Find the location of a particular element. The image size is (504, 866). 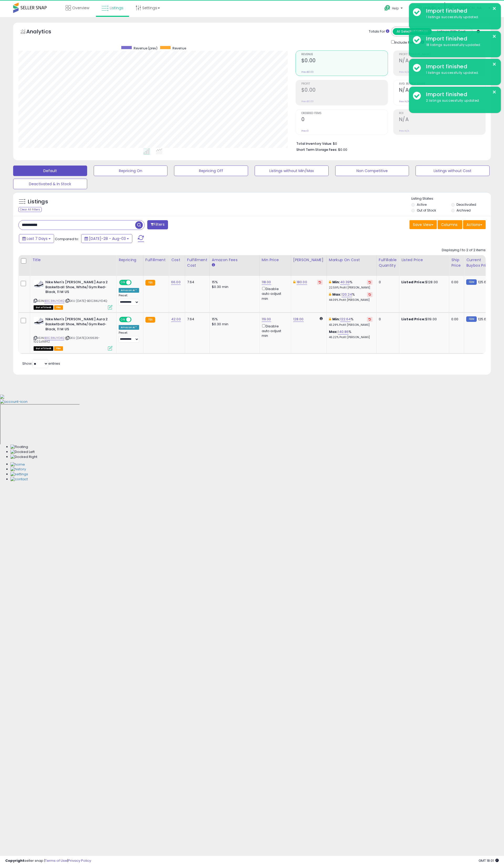

img: Home is located at coordinates (18, 464).